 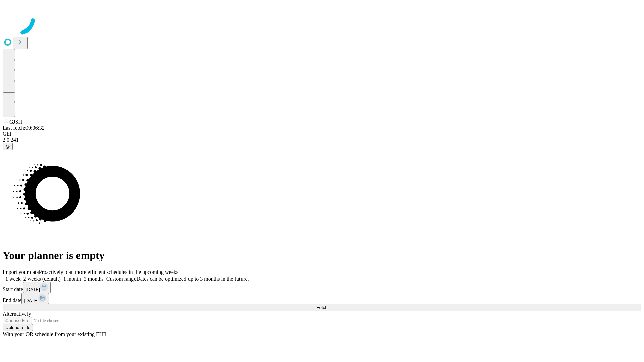 I want to click on span: Proactively plan more efficient schedules in the upcoming weeks., so click(x=109, y=272).